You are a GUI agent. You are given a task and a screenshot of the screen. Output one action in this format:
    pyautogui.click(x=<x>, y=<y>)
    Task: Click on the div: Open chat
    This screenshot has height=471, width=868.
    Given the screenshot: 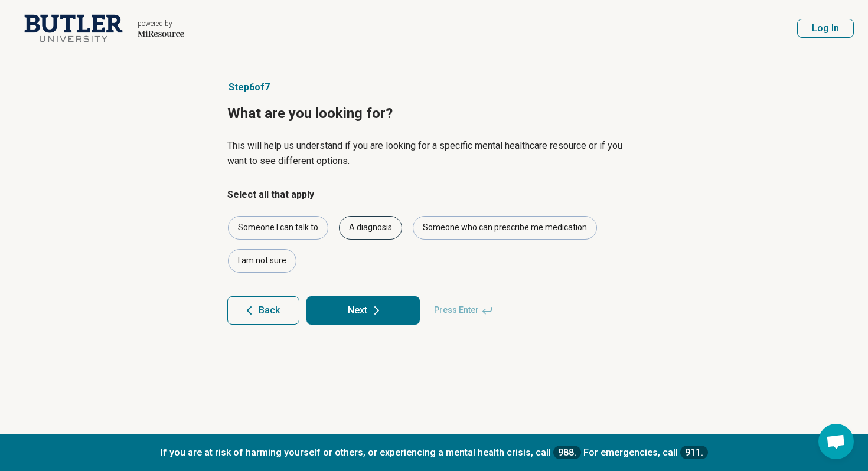 What is the action you would take?
    pyautogui.click(x=836, y=442)
    